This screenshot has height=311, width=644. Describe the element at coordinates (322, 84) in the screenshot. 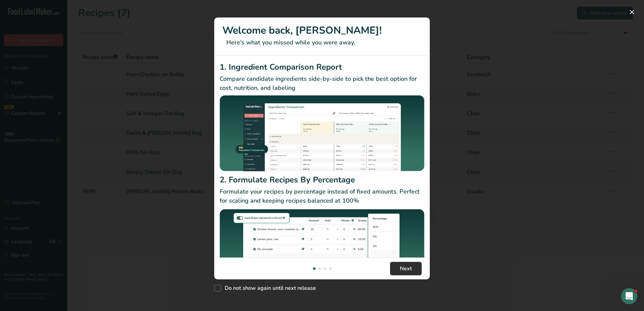

I see `p: Compare candidate ingredients side-by-side to pick the best option for cost, nutrition, and labeling` at that location.